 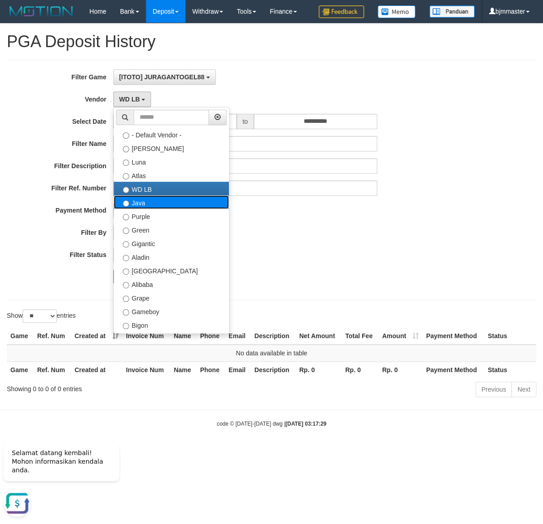 What do you see at coordinates (524, 390) in the screenshot?
I see `a: Next` at bounding box center [524, 390].